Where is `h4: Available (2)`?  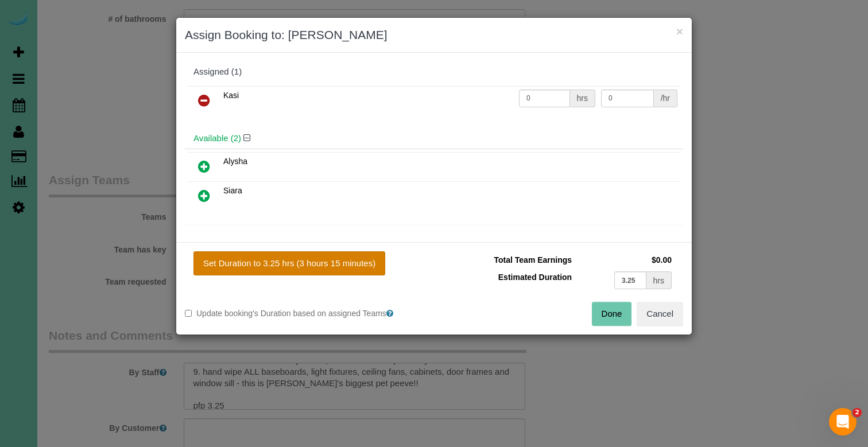 h4: Available (2) is located at coordinates (434, 138).